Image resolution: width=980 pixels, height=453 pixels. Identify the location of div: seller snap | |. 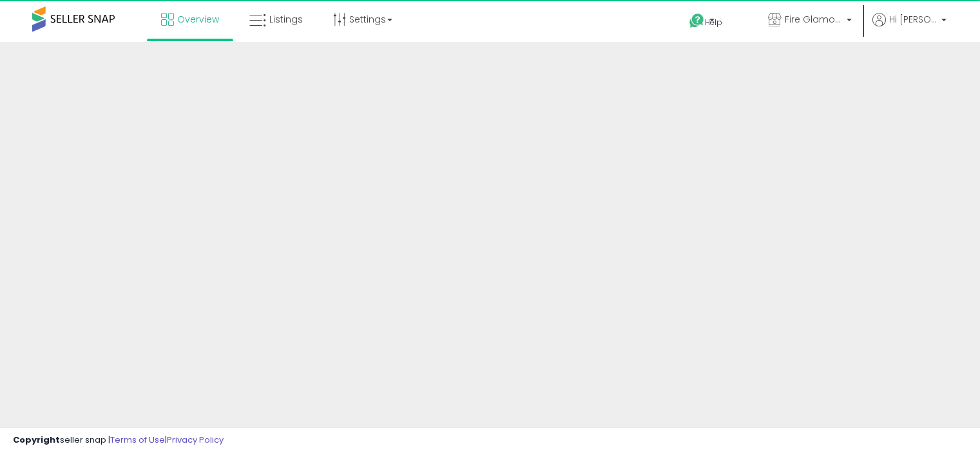
(118, 440).